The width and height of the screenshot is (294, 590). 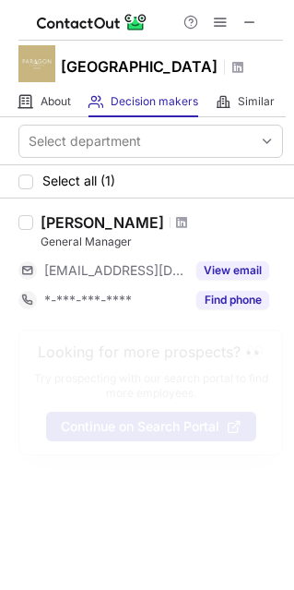 I want to click on span: Similar, so click(x=257, y=102).